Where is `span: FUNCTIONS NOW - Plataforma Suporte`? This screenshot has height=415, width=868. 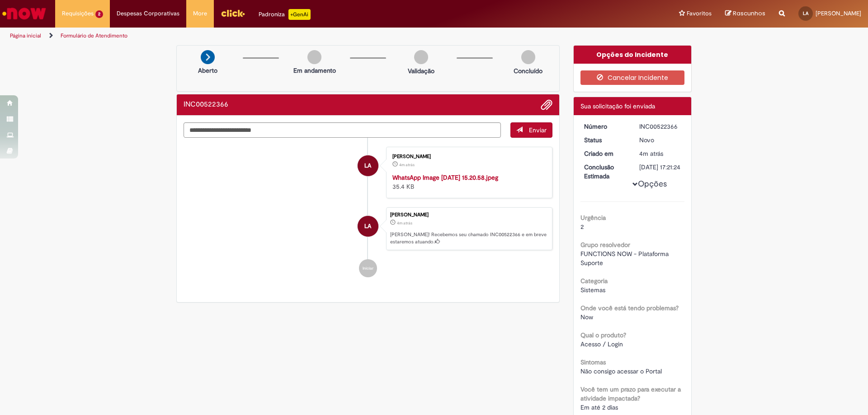
span: FUNCTIONS NOW - Plataforma Suporte is located at coordinates (625, 258).